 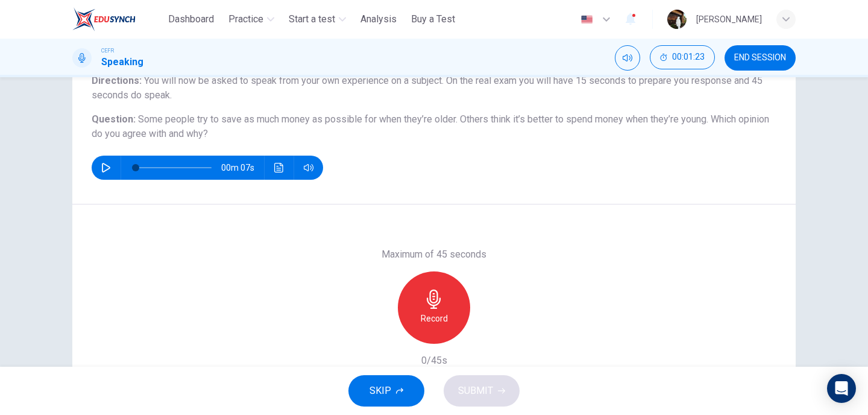 What do you see at coordinates (386, 391) in the screenshot?
I see `button: SKIP` at bounding box center [386, 391].